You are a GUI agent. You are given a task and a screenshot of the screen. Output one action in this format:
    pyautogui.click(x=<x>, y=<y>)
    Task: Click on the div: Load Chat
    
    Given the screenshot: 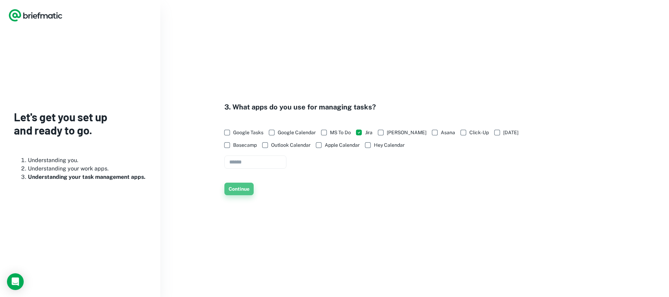 What is the action you would take?
    pyautogui.click(x=15, y=281)
    